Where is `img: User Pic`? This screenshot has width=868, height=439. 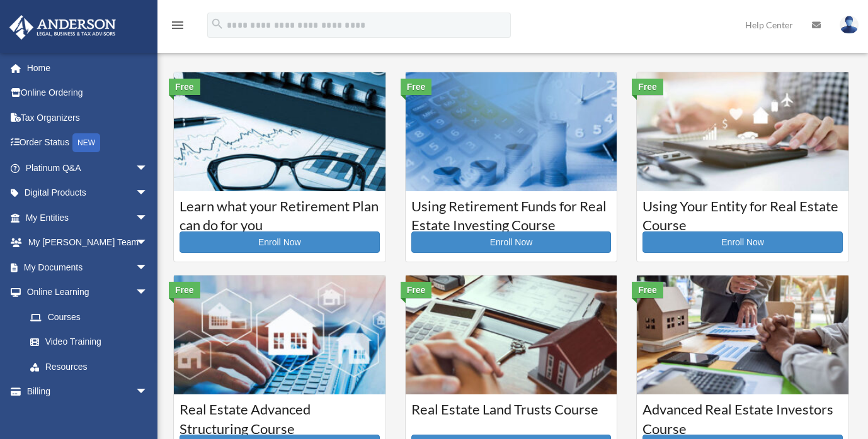 img: User Pic is located at coordinates (848, 24).